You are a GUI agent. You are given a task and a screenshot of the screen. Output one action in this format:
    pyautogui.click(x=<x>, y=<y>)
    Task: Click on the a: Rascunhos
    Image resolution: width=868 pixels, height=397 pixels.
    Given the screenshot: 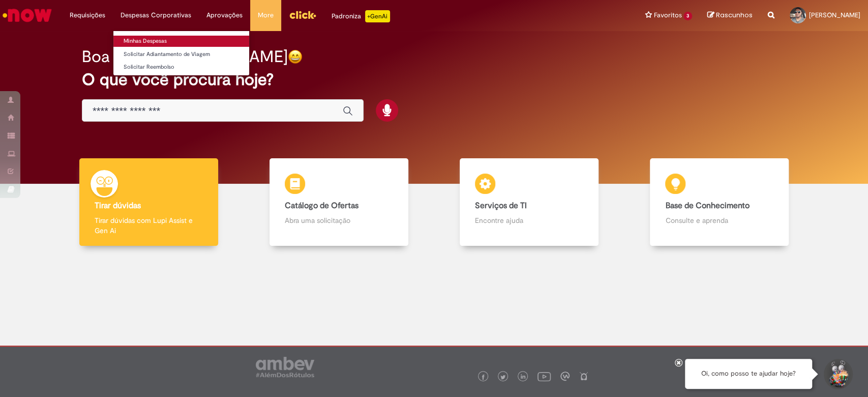 What is the action you would take?
    pyautogui.click(x=730, y=15)
    